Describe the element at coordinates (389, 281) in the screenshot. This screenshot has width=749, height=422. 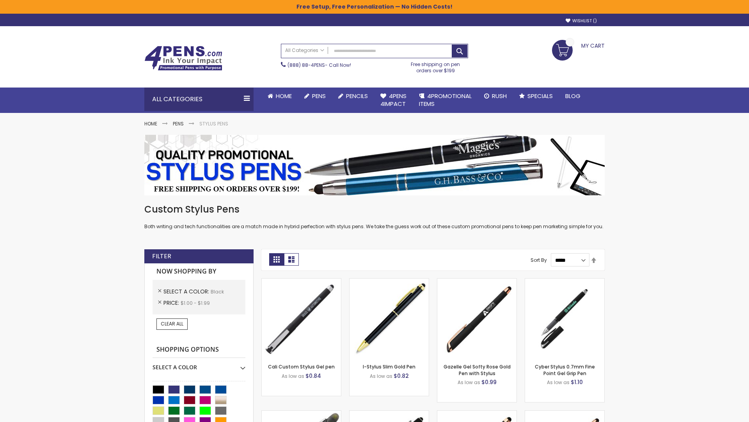
I see `a: I-Stylus Slim Gold-Black` at that location.